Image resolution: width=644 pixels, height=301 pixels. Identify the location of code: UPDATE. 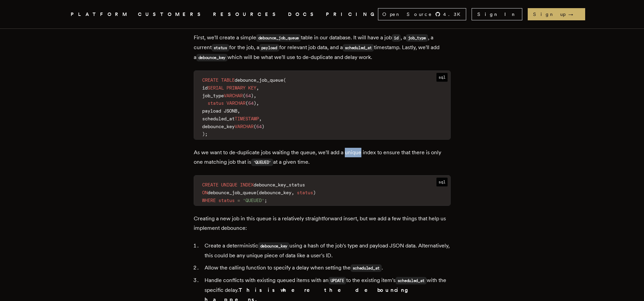
(337, 280).